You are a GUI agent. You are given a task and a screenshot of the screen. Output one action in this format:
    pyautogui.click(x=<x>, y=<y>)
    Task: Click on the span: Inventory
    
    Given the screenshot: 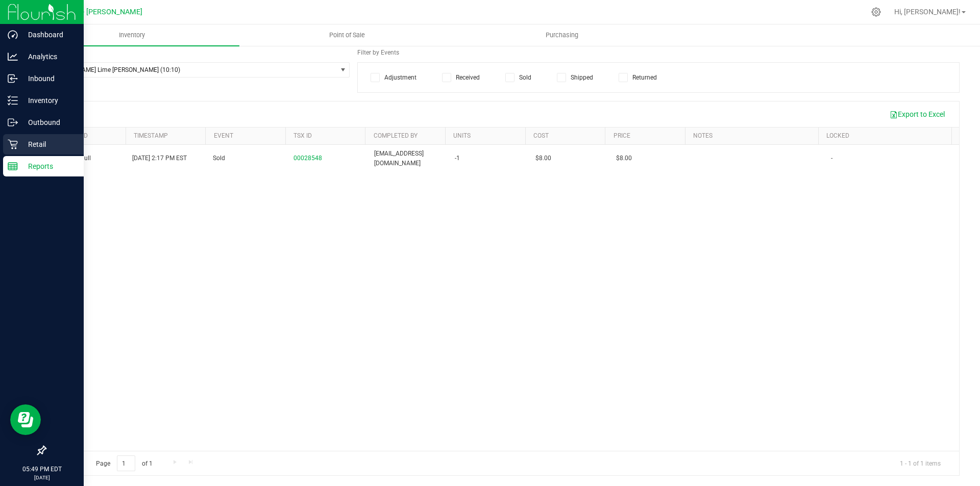 What is the action you would take?
    pyautogui.click(x=131, y=35)
    